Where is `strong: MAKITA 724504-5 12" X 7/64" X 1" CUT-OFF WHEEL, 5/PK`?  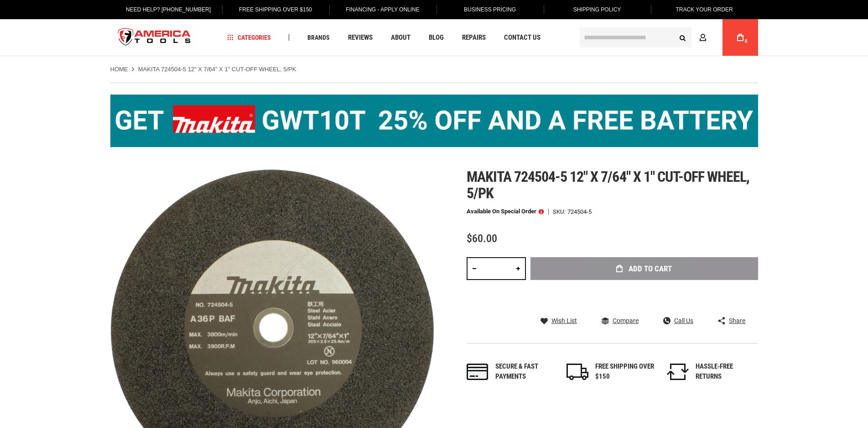 strong: MAKITA 724504-5 12" X 7/64" X 1" CUT-OFF WHEEL, 5/PK is located at coordinates (217, 69).